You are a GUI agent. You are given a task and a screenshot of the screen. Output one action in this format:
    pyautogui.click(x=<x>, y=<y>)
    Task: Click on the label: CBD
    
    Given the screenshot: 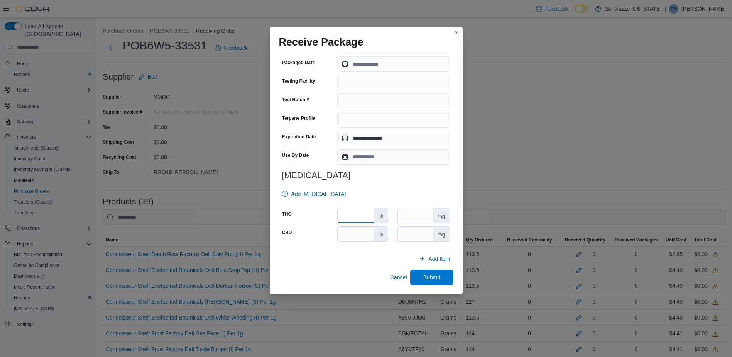 What is the action you would take?
    pyautogui.click(x=287, y=232)
    